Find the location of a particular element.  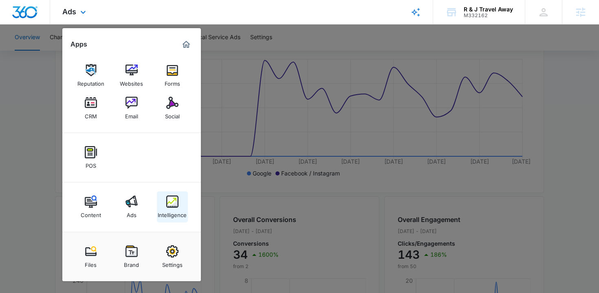

div: Reputation is located at coordinates (91, 82).